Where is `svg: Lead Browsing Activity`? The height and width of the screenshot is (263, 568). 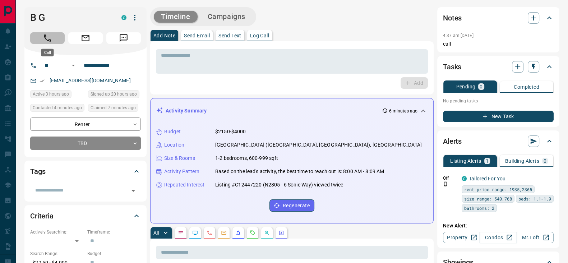
svg: Lead Browsing Activity is located at coordinates (195, 233).